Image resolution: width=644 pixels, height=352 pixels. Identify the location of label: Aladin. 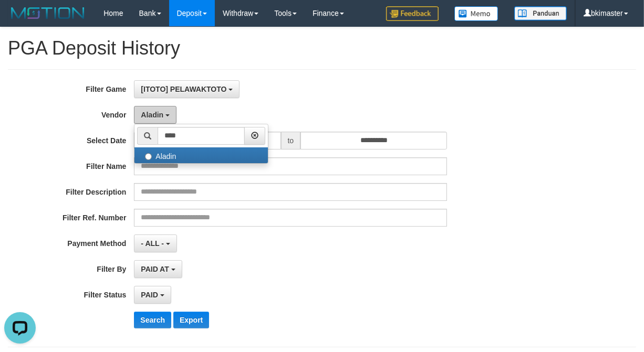
(201, 155).